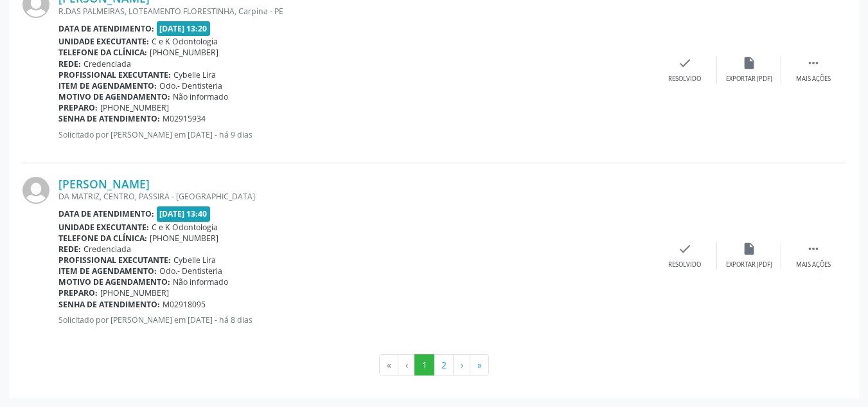 The width and height of the screenshot is (868, 407). Describe the element at coordinates (184, 304) in the screenshot. I see `span: M02918095` at that location.